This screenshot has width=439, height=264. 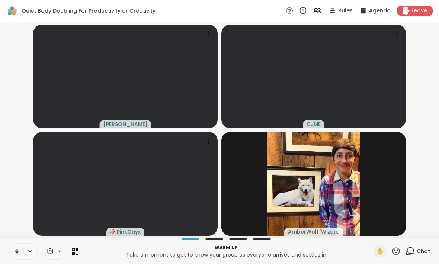 What do you see at coordinates (345, 11) in the screenshot?
I see `span: Rules` at bounding box center [345, 11].